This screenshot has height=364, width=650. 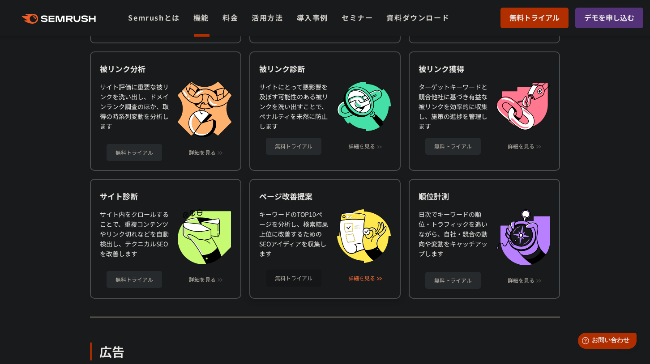 What do you see at coordinates (484, 69) in the screenshot?
I see `div: 被リンク獲得` at bounding box center [484, 69].